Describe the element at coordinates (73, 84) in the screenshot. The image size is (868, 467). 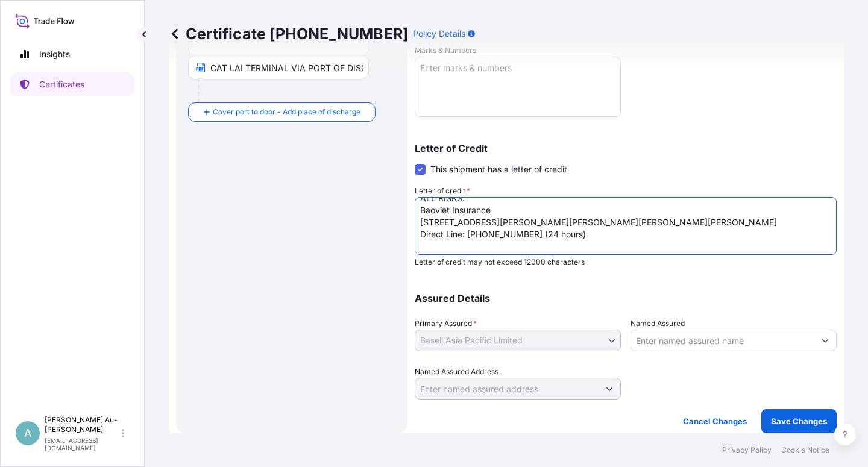
I see `a: Certificates` at that location.